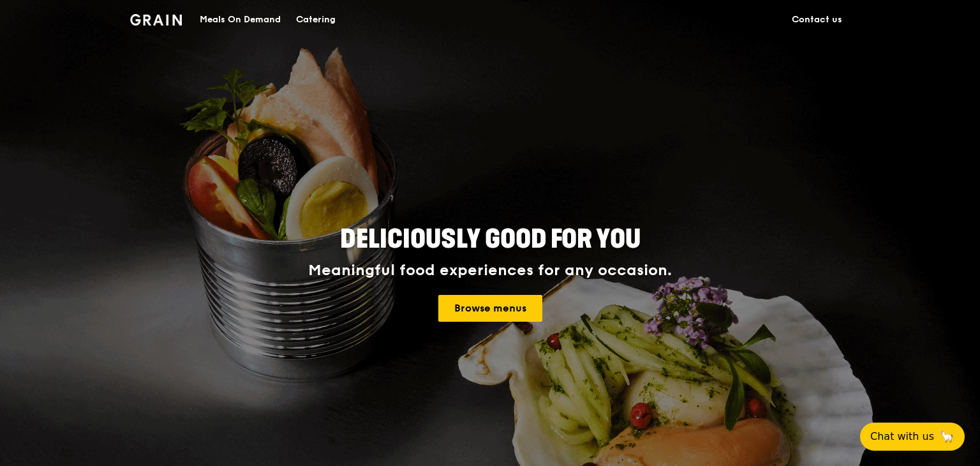 The width and height of the screenshot is (980, 466). Describe the element at coordinates (316, 20) in the screenshot. I see `div: Catering` at that location.